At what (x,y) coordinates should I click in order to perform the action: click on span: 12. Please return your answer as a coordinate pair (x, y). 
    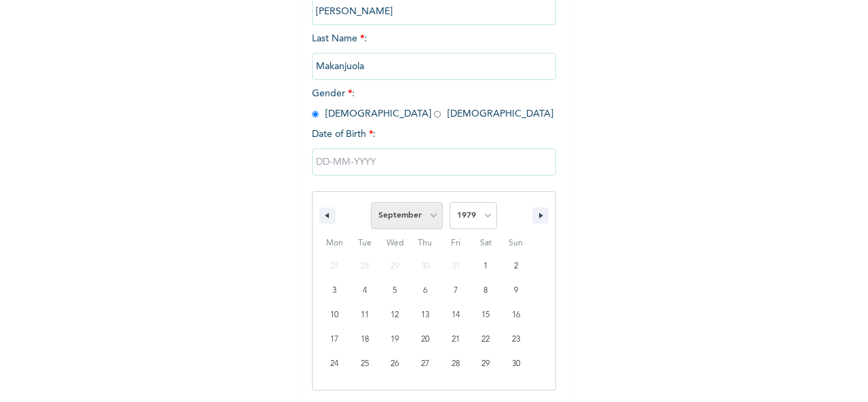
    Looking at the image, I should click on (395, 315).